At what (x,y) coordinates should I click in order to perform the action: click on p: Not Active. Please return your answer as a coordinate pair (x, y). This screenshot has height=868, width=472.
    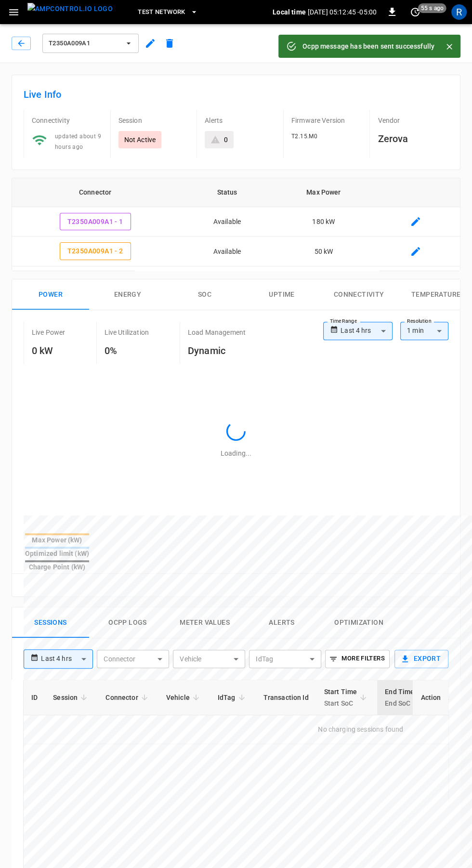
    Looking at the image, I should click on (140, 140).